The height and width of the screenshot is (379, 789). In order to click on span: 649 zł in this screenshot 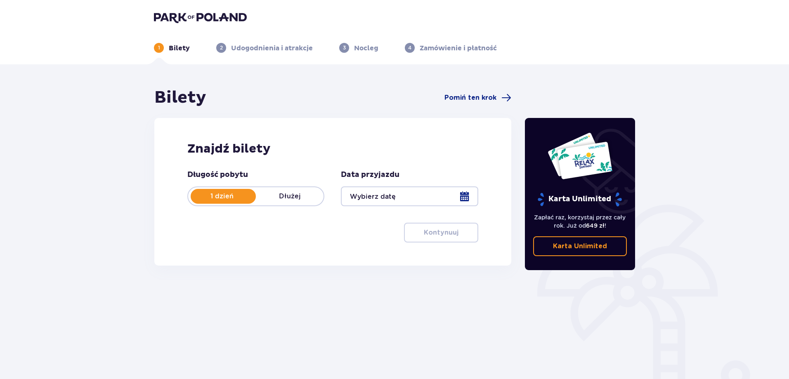, I will do `click(595, 226)`.